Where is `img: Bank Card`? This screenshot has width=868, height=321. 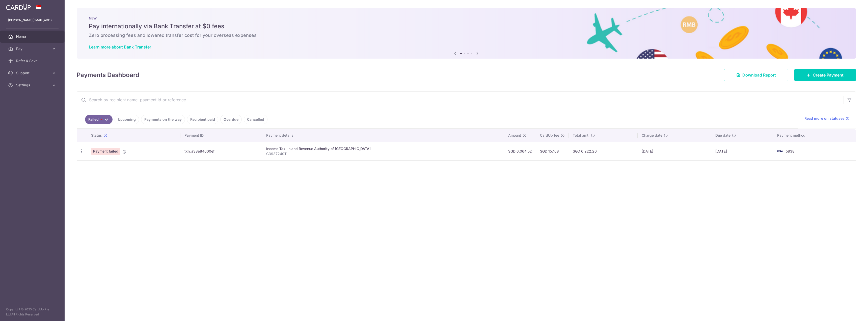 img: Bank Card is located at coordinates (780, 151).